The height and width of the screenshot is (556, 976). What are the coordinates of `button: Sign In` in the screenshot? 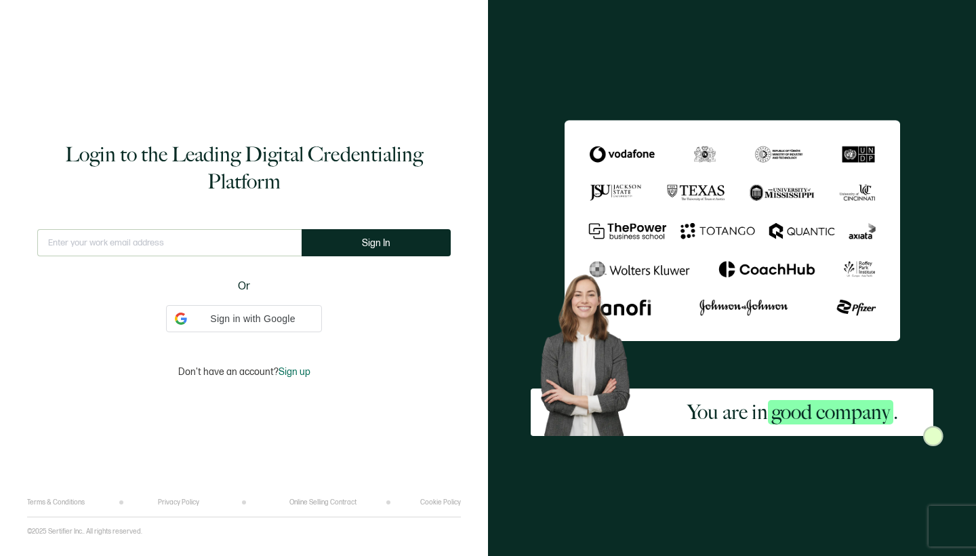 It's located at (376, 243).